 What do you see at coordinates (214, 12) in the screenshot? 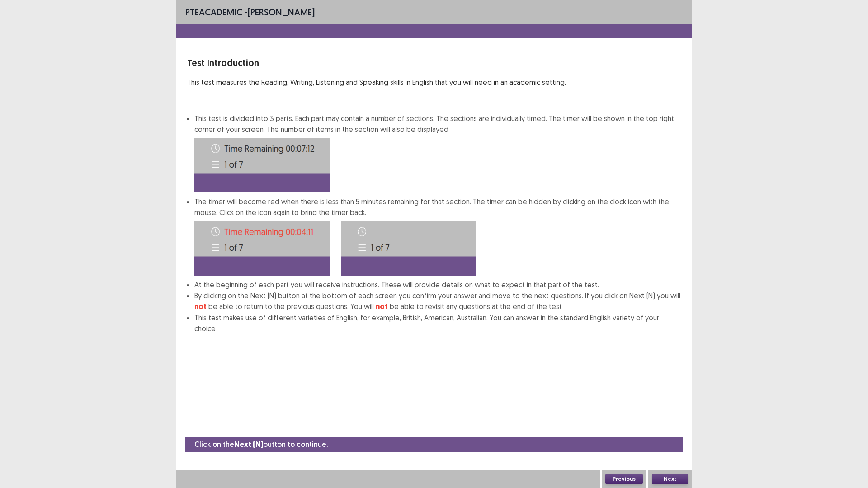
I see `span: PTE academic` at bounding box center [214, 12].